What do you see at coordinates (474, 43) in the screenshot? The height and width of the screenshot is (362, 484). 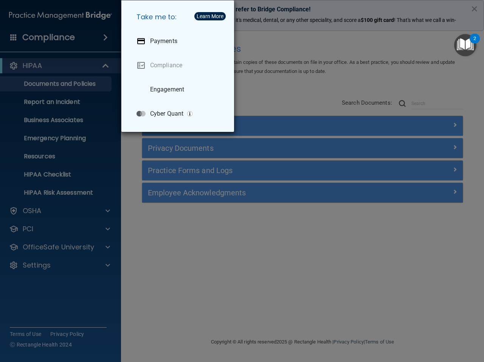 I see `div: 2` at bounding box center [474, 43].